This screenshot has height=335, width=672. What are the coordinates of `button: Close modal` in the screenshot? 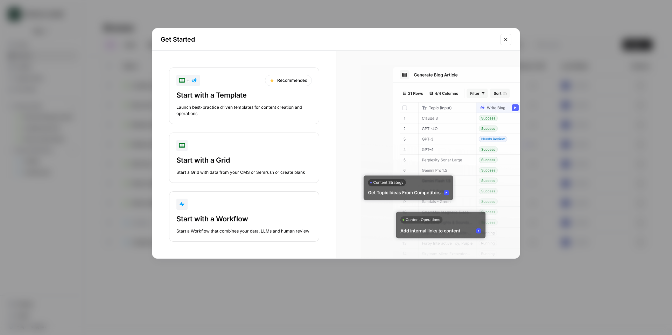 It's located at (506, 40).